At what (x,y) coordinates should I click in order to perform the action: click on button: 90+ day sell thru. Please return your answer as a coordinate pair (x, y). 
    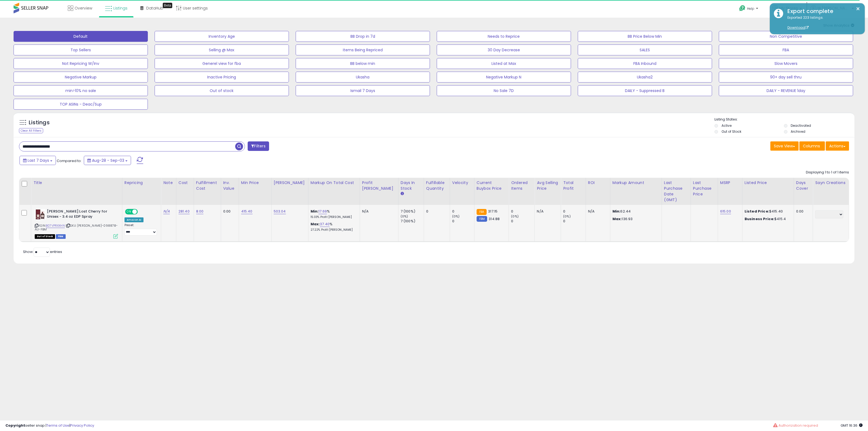
    Looking at the image, I should click on (786, 77).